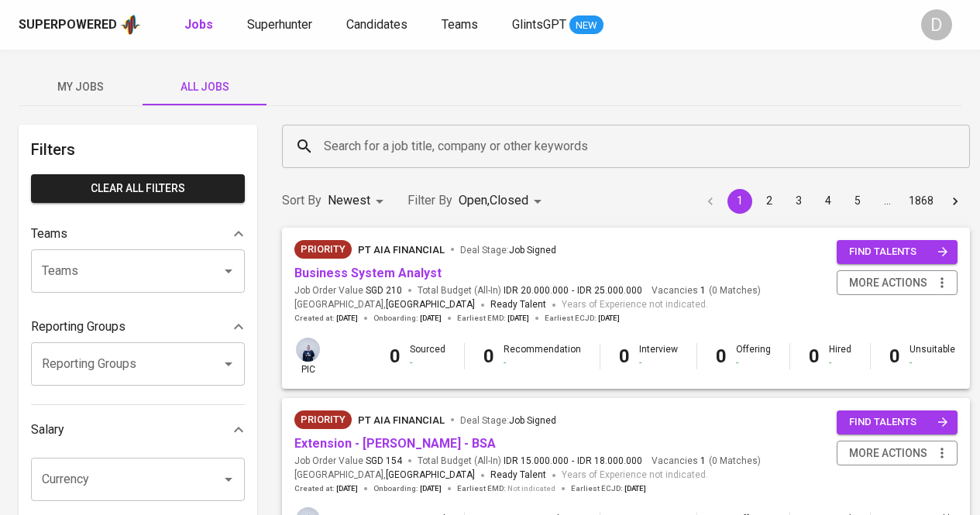  What do you see at coordinates (308, 349) in the screenshot?
I see `img: annisa@glints.com` at bounding box center [308, 349].